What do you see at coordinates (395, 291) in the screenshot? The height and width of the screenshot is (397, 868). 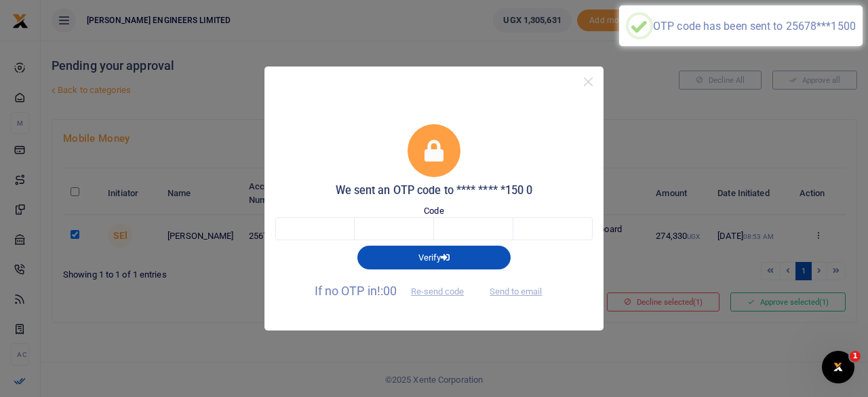 I see `span: If no OTP in` at bounding box center [395, 291].